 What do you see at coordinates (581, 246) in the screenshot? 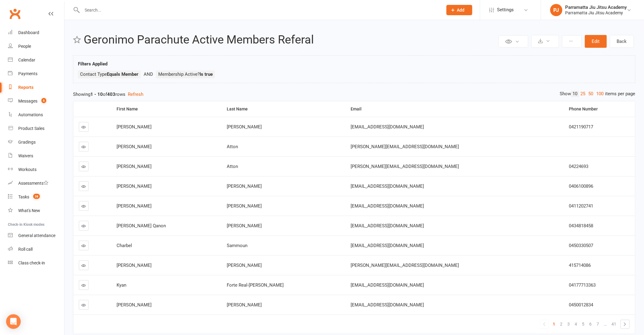
I see `span: 0450330507` at bounding box center [581, 246].